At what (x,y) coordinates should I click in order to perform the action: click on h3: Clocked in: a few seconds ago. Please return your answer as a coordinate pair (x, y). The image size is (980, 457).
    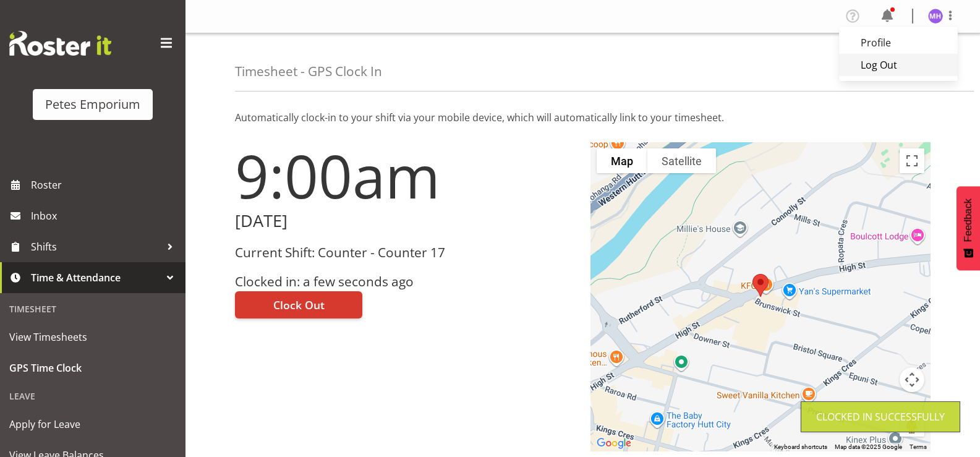
    Looking at the image, I should click on (405, 281).